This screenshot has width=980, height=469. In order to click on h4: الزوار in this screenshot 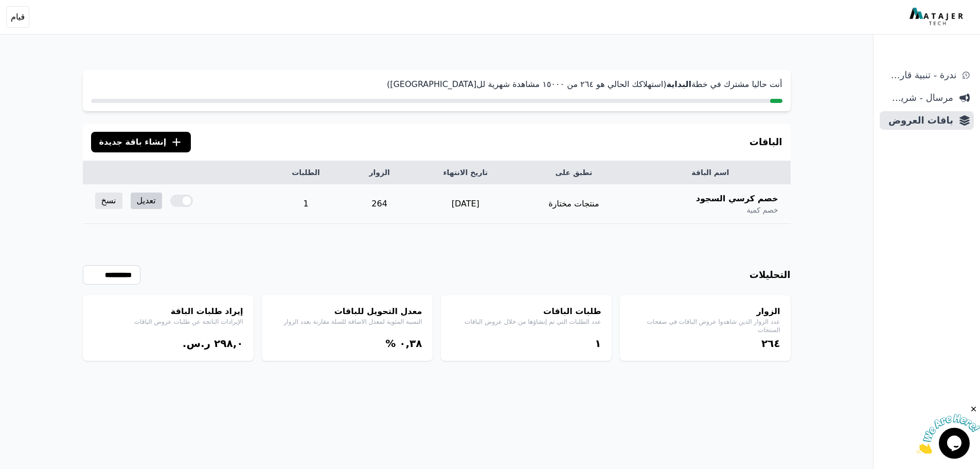, I will do `click(706, 311)`.